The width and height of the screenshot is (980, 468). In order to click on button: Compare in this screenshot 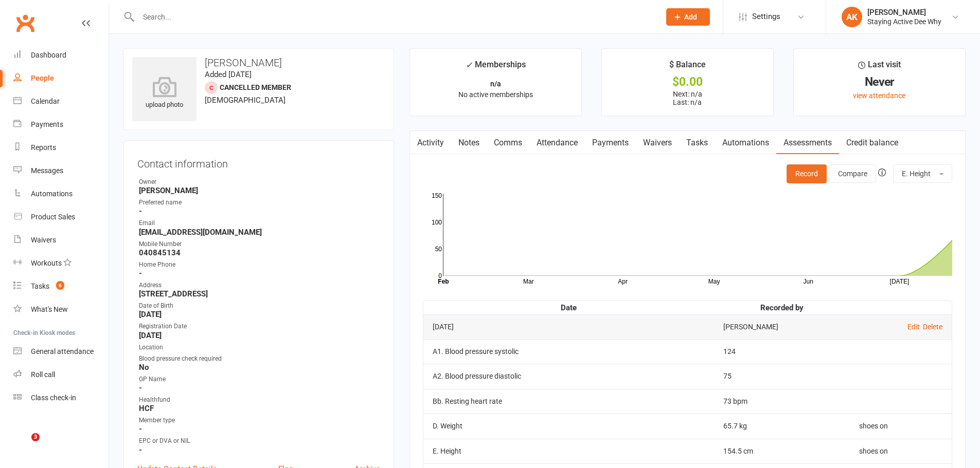, I will do `click(852, 174)`.